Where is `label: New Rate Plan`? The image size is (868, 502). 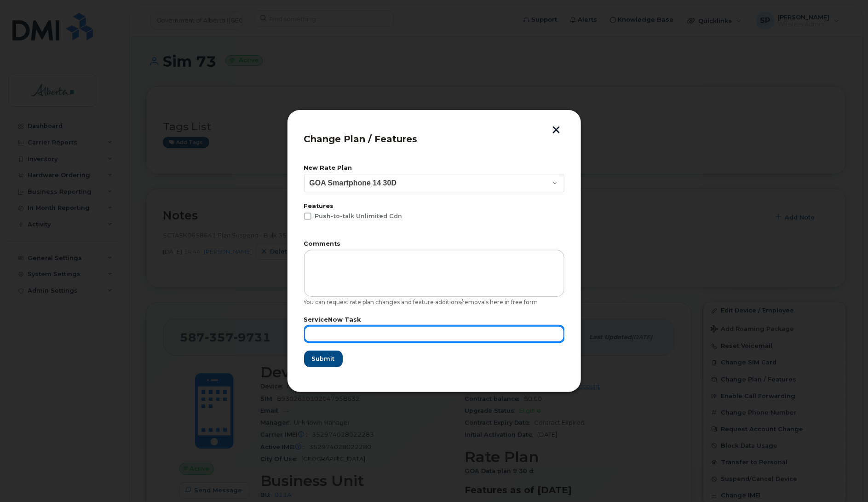 label: New Rate Plan is located at coordinates (434, 168).